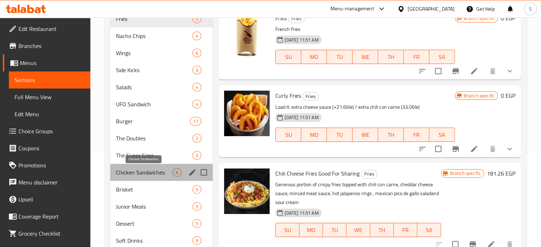 Image resolution: width=541 pixels, height=247 pixels. What do you see at coordinates (52, 200) in the screenshot?
I see `span: Upsell` at bounding box center [52, 200].